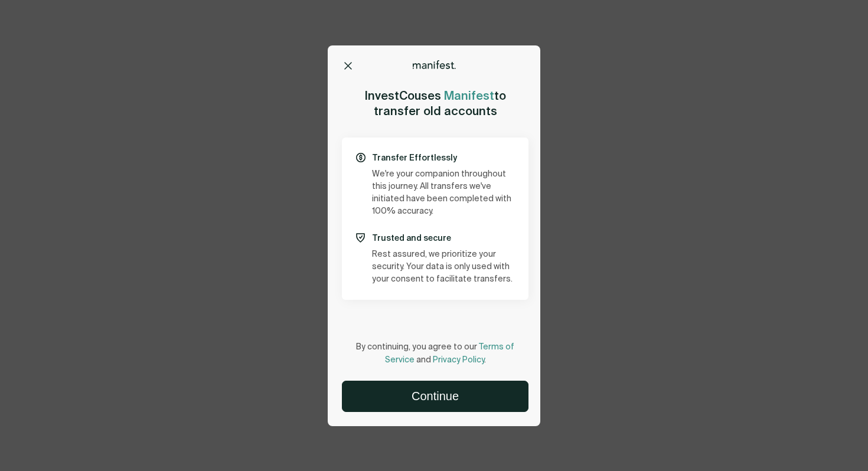  Describe the element at coordinates (390, 95) in the screenshot. I see `span: InvestCo` at that location.